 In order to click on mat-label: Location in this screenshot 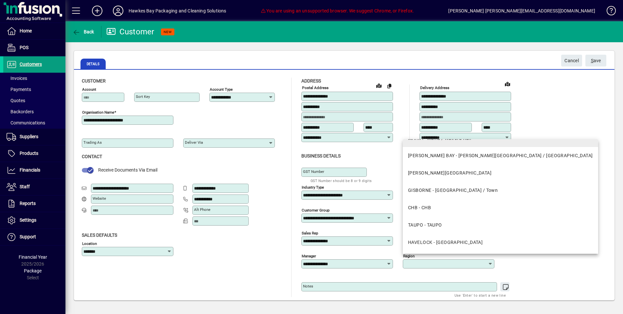, I will do `click(89, 243)`.